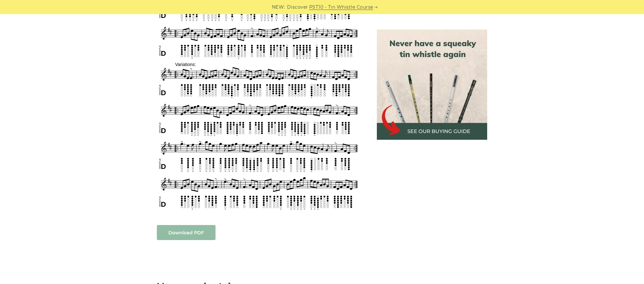 The height and width of the screenshot is (284, 644). What do you see at coordinates (432, 85) in the screenshot?
I see `img: tin whistle buying guide` at bounding box center [432, 85].